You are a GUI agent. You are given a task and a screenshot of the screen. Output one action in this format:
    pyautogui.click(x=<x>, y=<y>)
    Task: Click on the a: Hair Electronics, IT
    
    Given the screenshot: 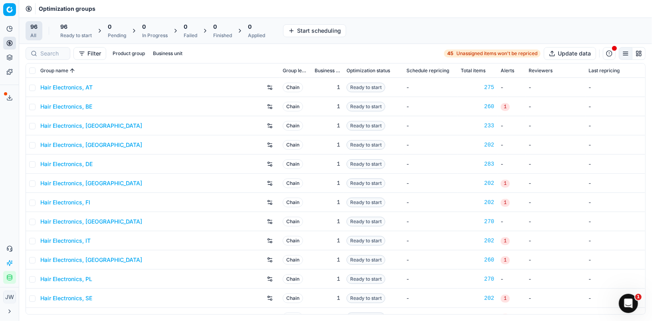 What is the action you would take?
    pyautogui.click(x=65, y=241)
    